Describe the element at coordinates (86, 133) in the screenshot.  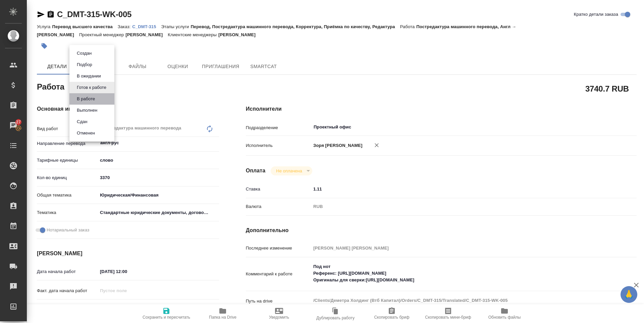
I see `button: Отменен` at that location.